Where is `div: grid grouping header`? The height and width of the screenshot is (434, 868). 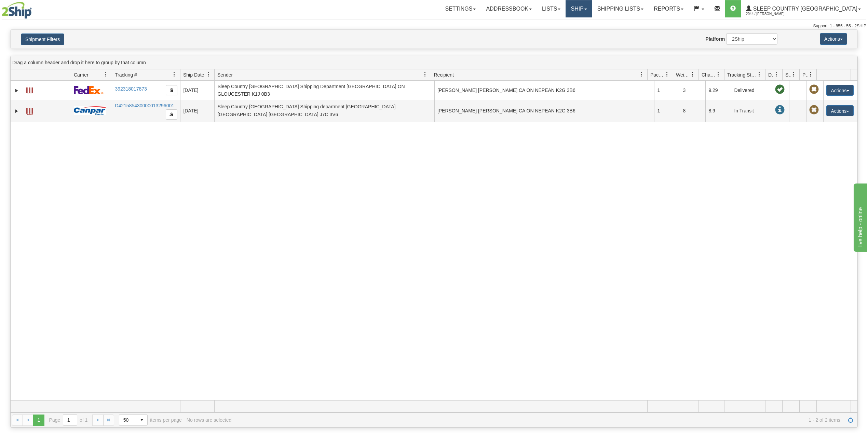
div: grid grouping header is located at coordinates (434, 63).